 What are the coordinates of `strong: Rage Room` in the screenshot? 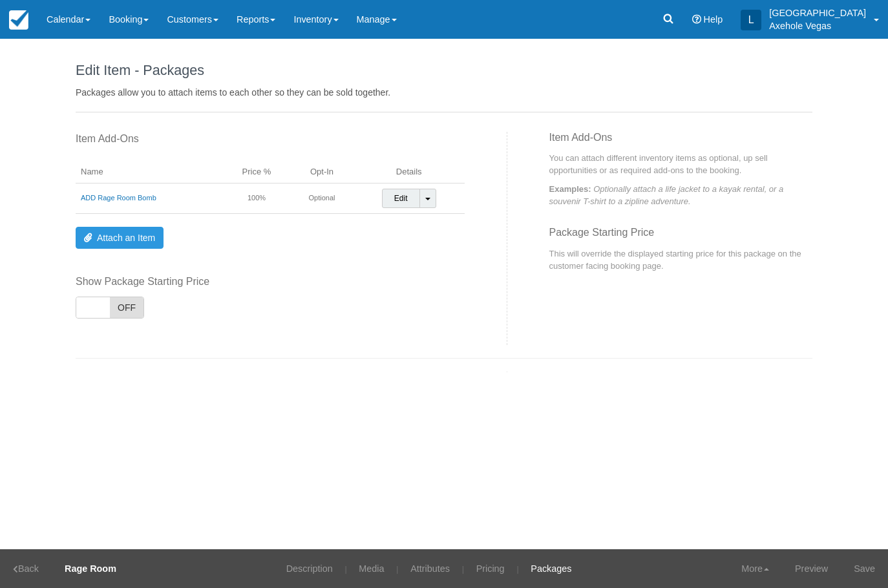 It's located at (91, 569).